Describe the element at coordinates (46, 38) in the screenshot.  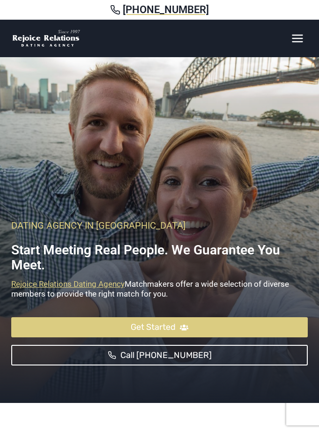
I see `img: Rejoice Relations` at that location.